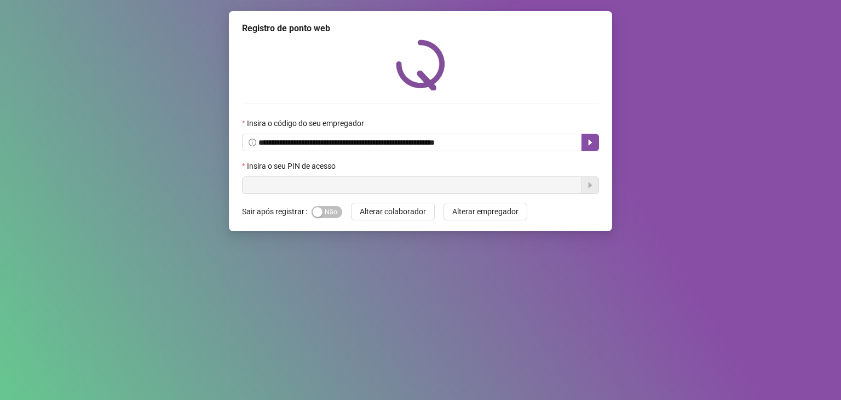 This screenshot has height=400, width=841. What do you see at coordinates (590, 142) in the screenshot?
I see `span: caret-right` at bounding box center [590, 142].